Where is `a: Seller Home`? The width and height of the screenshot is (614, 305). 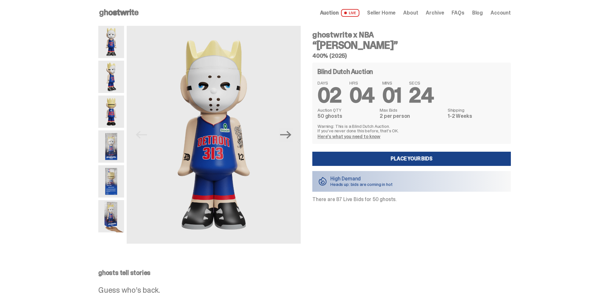
a: Seller Home is located at coordinates (381, 13).